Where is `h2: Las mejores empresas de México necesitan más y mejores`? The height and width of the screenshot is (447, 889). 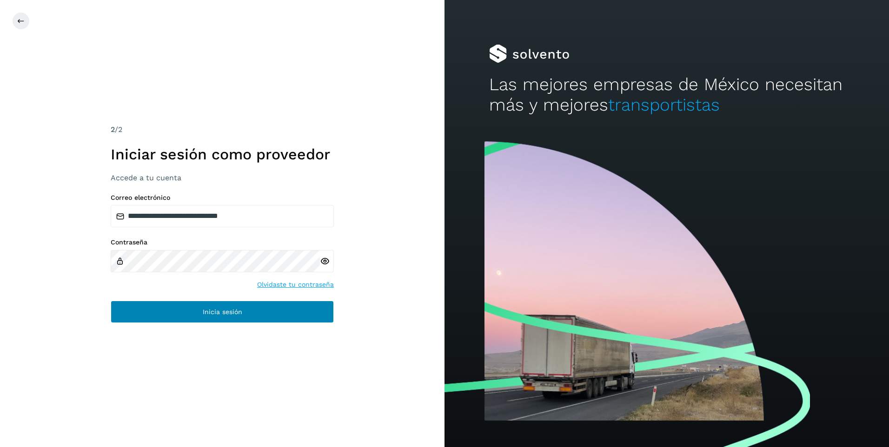
h2: Las mejores empresas de México necesitan más y mejores is located at coordinates (666, 95).